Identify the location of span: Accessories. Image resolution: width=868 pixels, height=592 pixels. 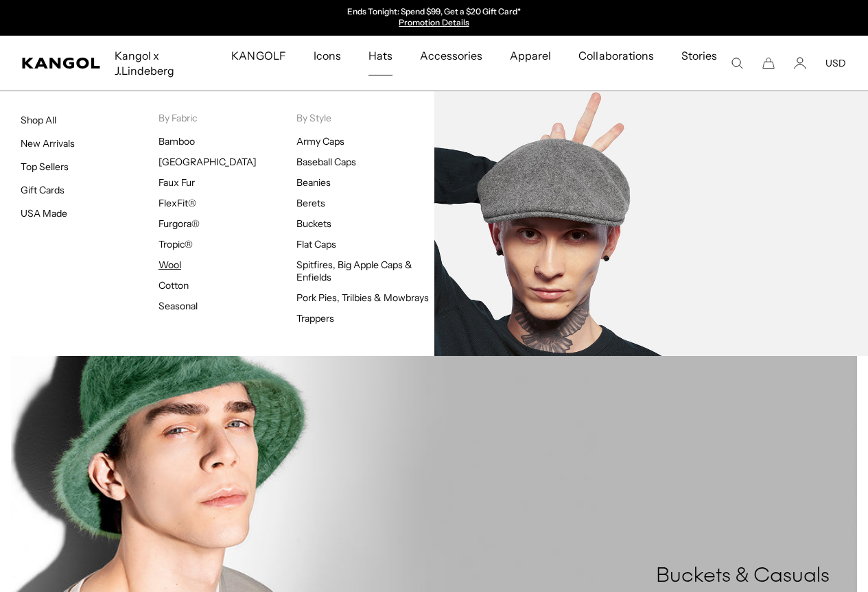
(451, 56).